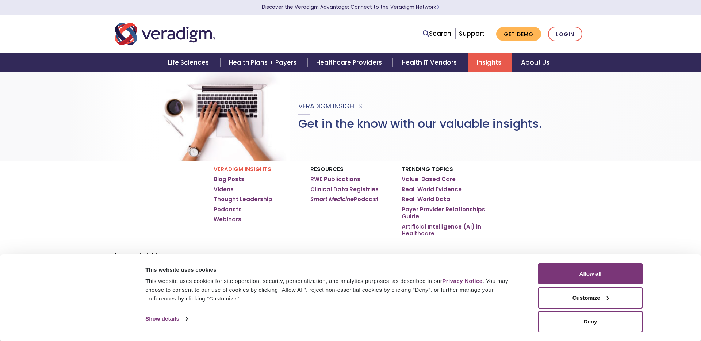 Image resolution: width=701 pixels, height=341 pixels. Describe the element at coordinates (566, 34) in the screenshot. I see `a: Login` at that location.